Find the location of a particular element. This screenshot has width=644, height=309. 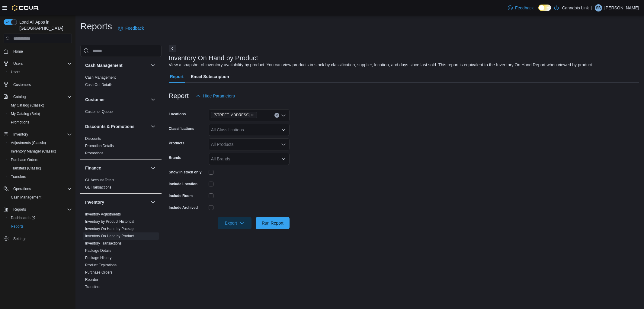

span: Feedback is located at coordinates (134, 28).